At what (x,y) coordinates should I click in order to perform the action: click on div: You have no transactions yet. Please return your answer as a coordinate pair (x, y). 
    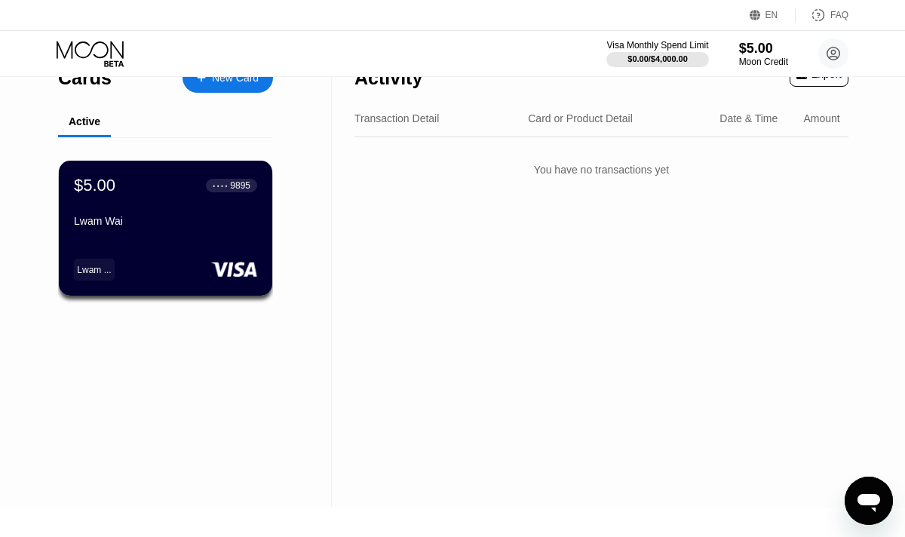
    Looking at the image, I should click on (601, 170).